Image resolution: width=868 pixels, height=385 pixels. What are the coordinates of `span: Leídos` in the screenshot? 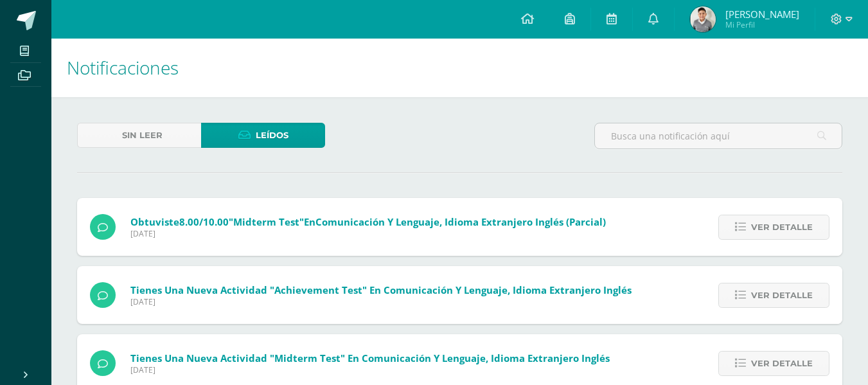 It's located at (272, 135).